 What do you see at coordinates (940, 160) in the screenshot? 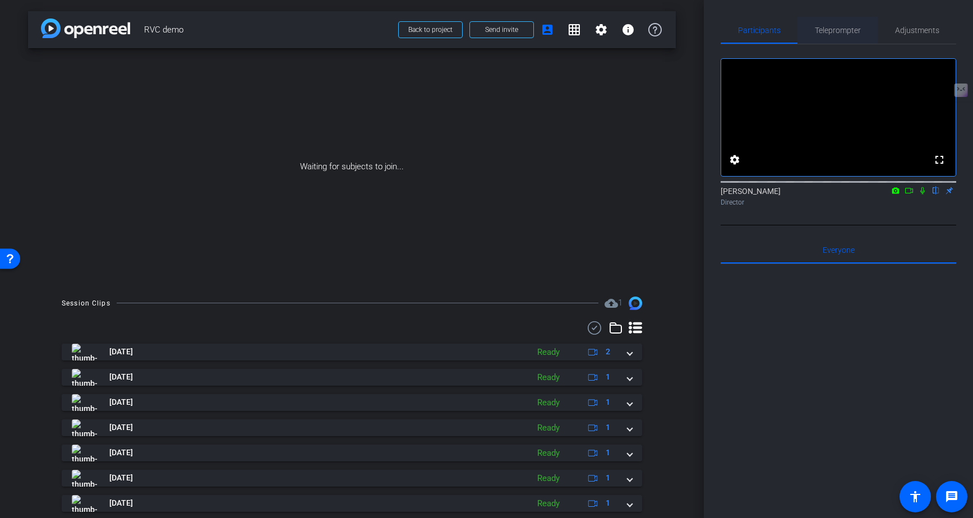
I see `mat-icon: fullscreen` at bounding box center [940, 160].